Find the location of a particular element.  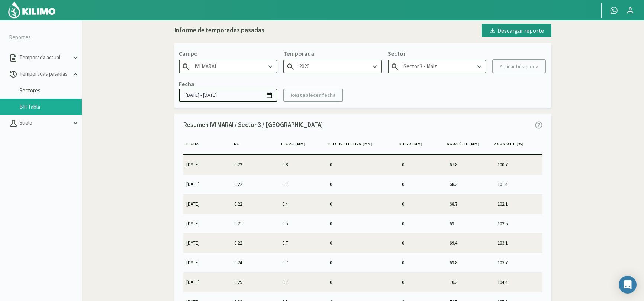

button: Descargar reporte is located at coordinates (517, 30).